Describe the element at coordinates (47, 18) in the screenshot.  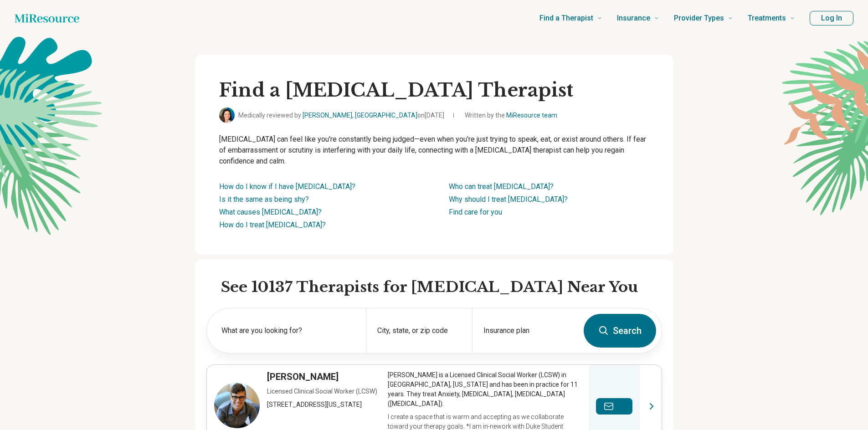
I see `a: Home page` at that location.